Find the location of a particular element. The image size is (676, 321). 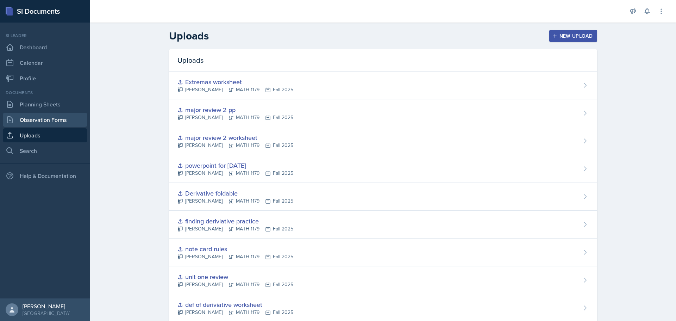

button: New Upload is located at coordinates (573, 36).